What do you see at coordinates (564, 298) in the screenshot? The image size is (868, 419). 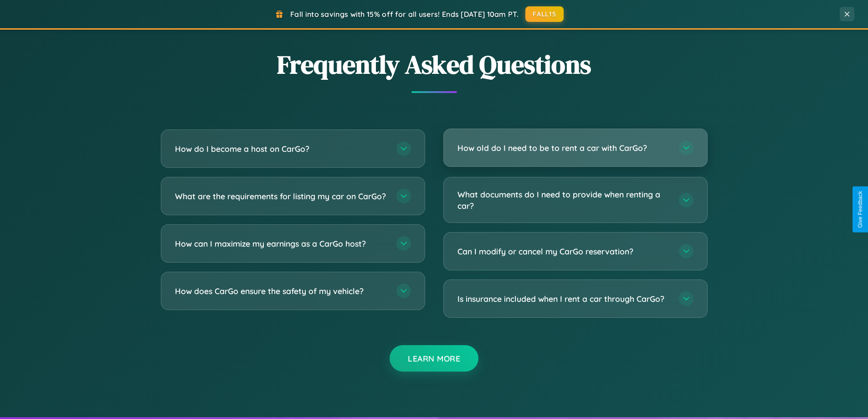 I see `h3: Is insurance included when I rent a car through CarGo?` at bounding box center [564, 298].